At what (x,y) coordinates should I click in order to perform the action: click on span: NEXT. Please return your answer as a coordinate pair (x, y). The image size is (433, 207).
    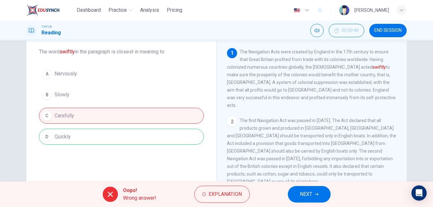
    Looking at the image, I should click on (306, 194).